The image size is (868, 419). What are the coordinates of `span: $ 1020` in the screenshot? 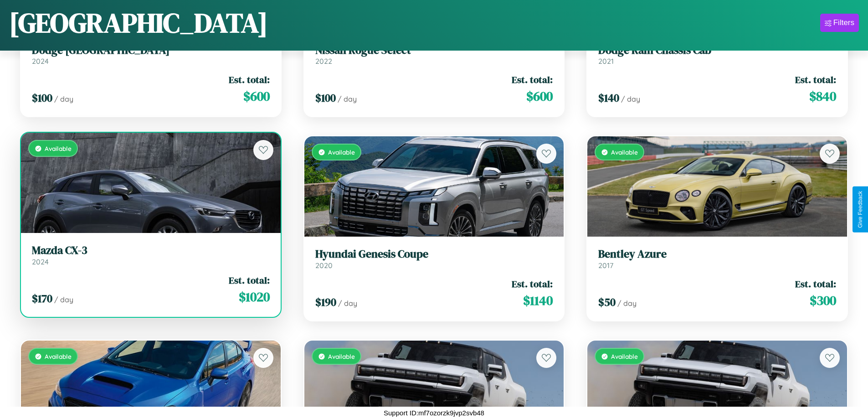 It's located at (254, 297).